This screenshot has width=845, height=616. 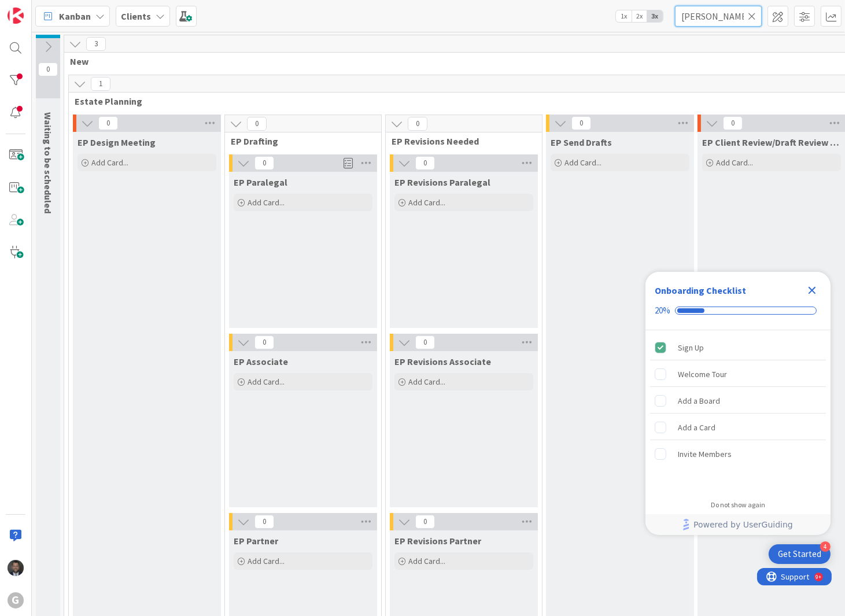 What do you see at coordinates (662, 311) in the screenshot?
I see `div: 20%` at bounding box center [662, 311].